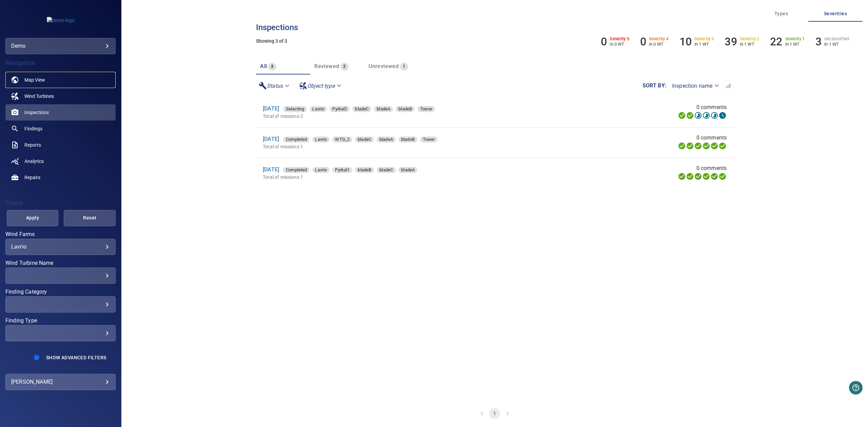 The height and width of the screenshot is (427, 868). I want to click on li: Severity 5, so click(615, 42).